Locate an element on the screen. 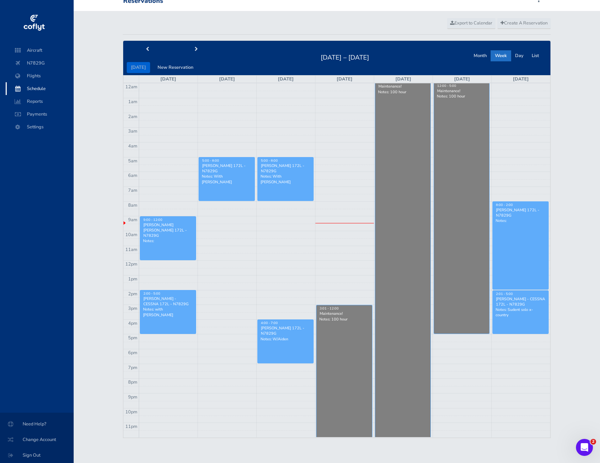 This screenshot has height=463, width=600. a: Export to Calendar is located at coordinates (471, 23).